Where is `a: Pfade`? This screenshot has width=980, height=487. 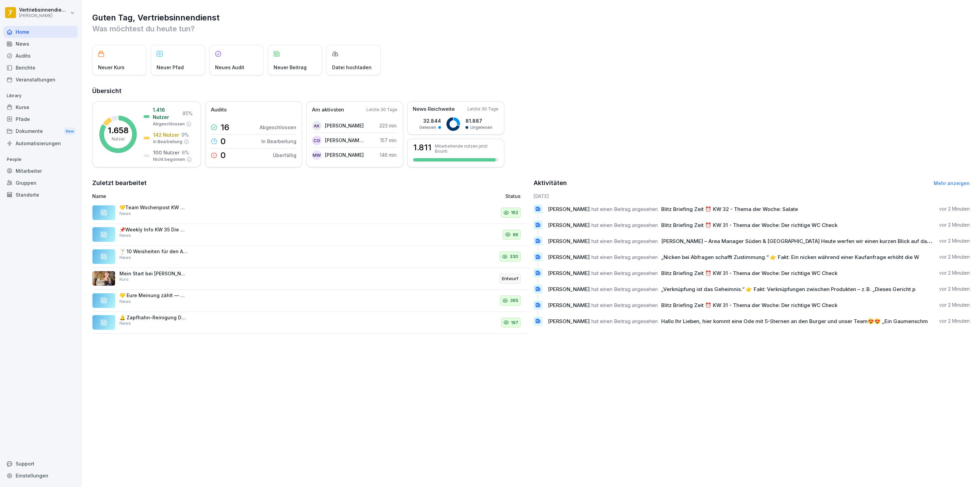
a: Pfade is located at coordinates (40, 119).